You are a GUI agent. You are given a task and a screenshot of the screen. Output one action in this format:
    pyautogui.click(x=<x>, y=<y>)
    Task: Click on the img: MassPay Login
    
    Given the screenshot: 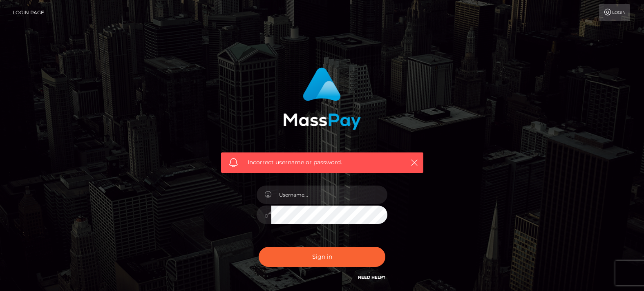 What is the action you would take?
    pyautogui.click(x=322, y=99)
    